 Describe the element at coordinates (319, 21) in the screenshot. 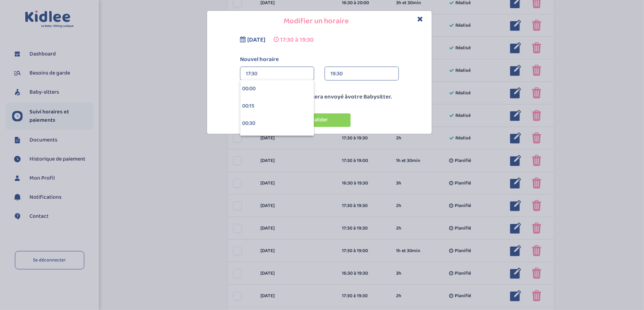

I see `h4: Modifier un horaire` at that location.